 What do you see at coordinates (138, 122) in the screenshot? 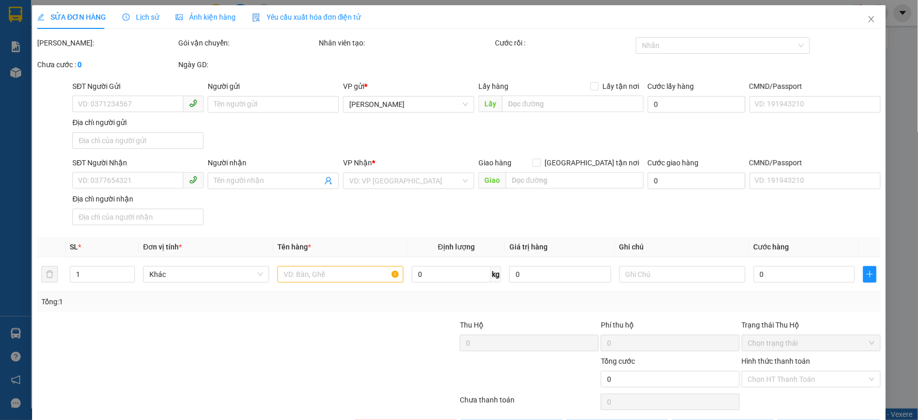
I see `div: Địa chỉ người gửi` at bounding box center [138, 122].